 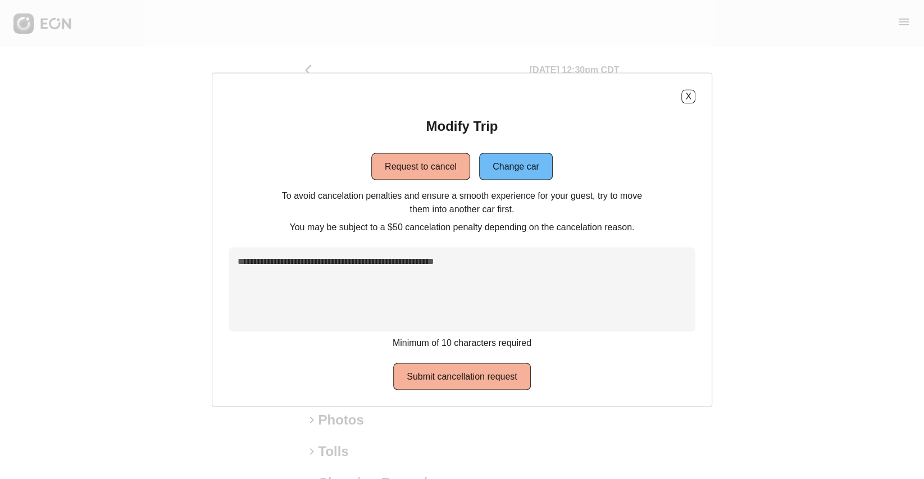 I want to click on button: Request to cancel, so click(x=421, y=166).